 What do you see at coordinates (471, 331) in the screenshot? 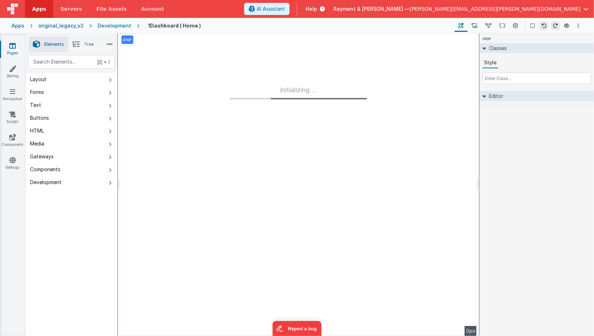
I see `div: 0px` at bounding box center [471, 331].